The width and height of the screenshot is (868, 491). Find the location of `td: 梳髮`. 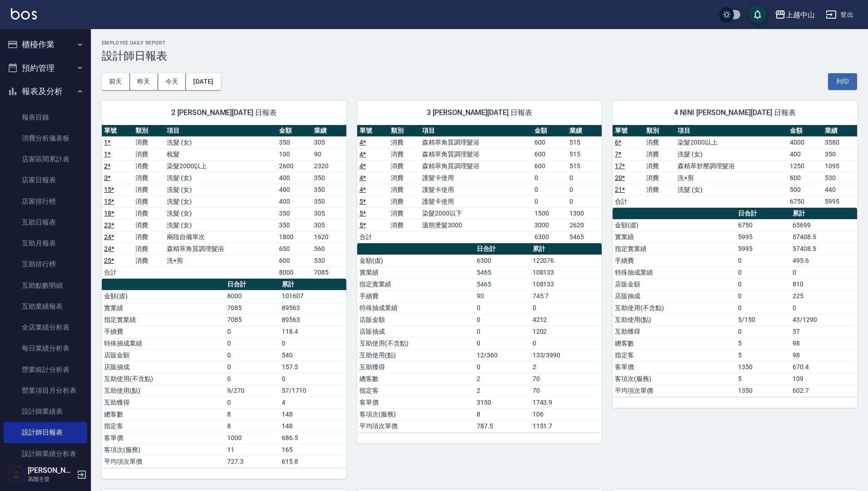

td: 梳髮 is located at coordinates (220, 154).